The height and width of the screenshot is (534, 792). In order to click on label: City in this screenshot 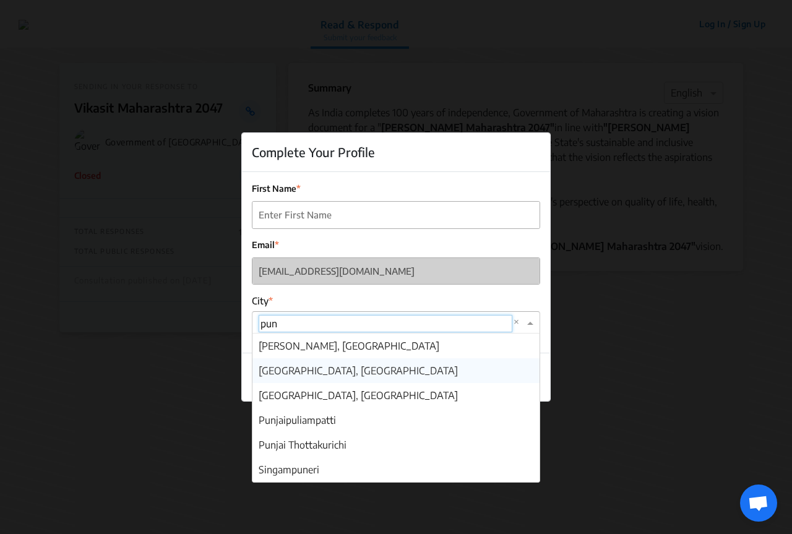, I will do `click(396, 301)`.